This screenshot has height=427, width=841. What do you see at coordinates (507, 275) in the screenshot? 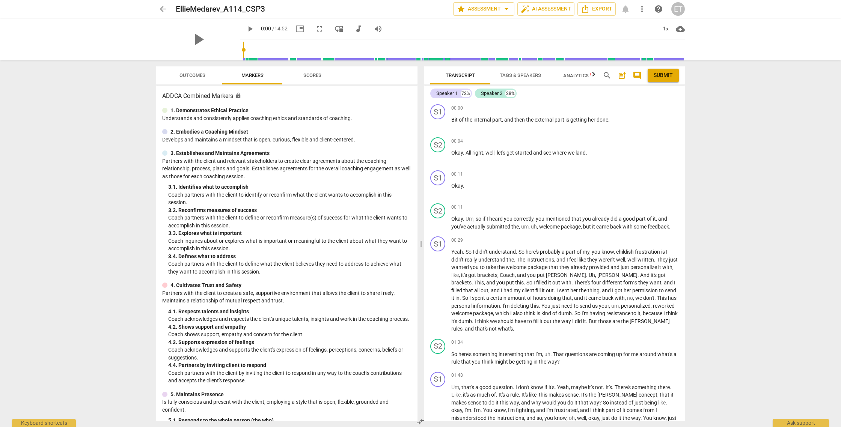
I see `span: Coach` at bounding box center [507, 275].